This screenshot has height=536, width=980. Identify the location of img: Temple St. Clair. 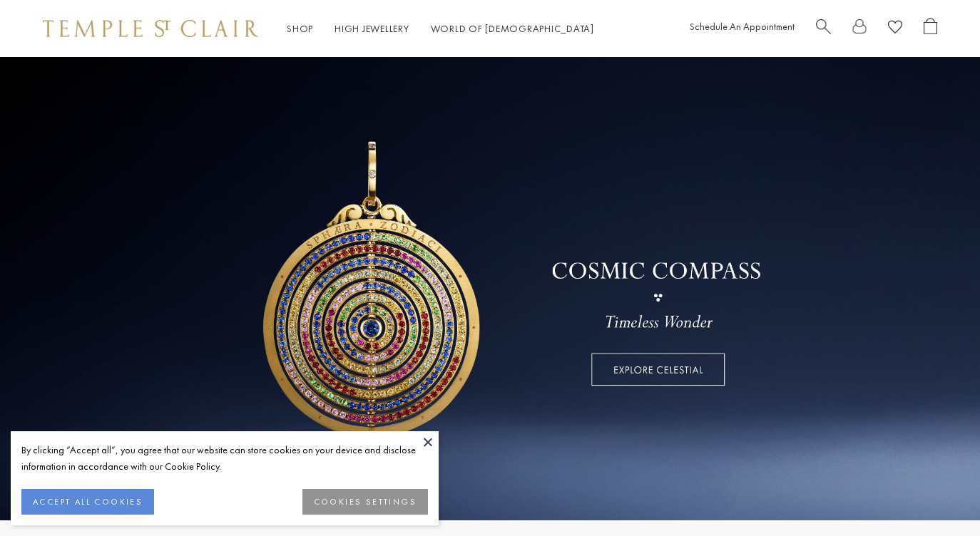
(150, 28).